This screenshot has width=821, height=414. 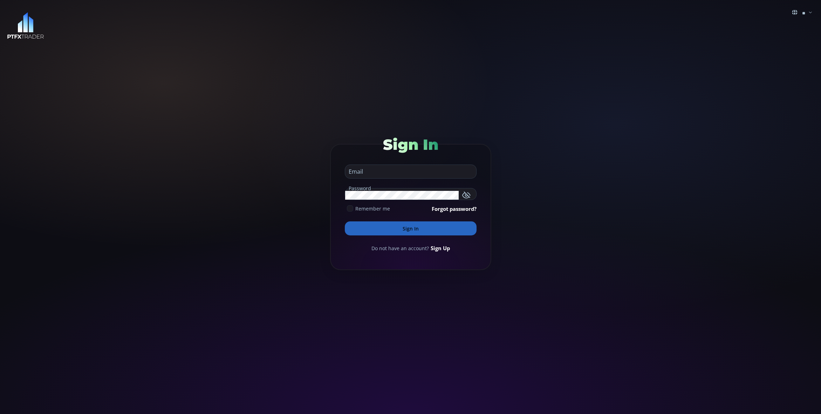 I want to click on span: Sign In, so click(x=411, y=144).